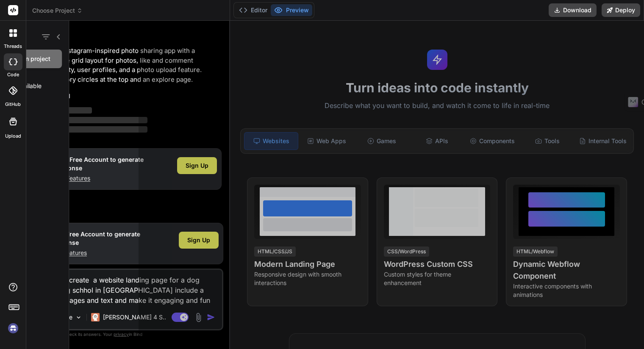 This screenshot has width=644, height=349. Describe the element at coordinates (621, 10) in the screenshot. I see `button: Deploy` at that location.